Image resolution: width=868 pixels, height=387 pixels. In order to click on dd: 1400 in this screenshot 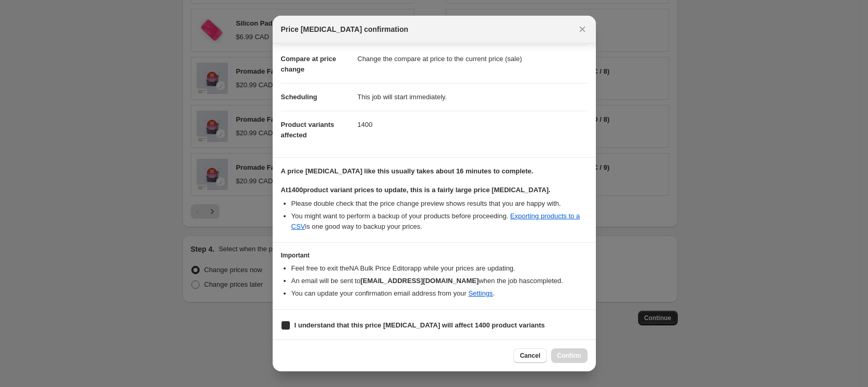, I will do `click(472, 124)`.